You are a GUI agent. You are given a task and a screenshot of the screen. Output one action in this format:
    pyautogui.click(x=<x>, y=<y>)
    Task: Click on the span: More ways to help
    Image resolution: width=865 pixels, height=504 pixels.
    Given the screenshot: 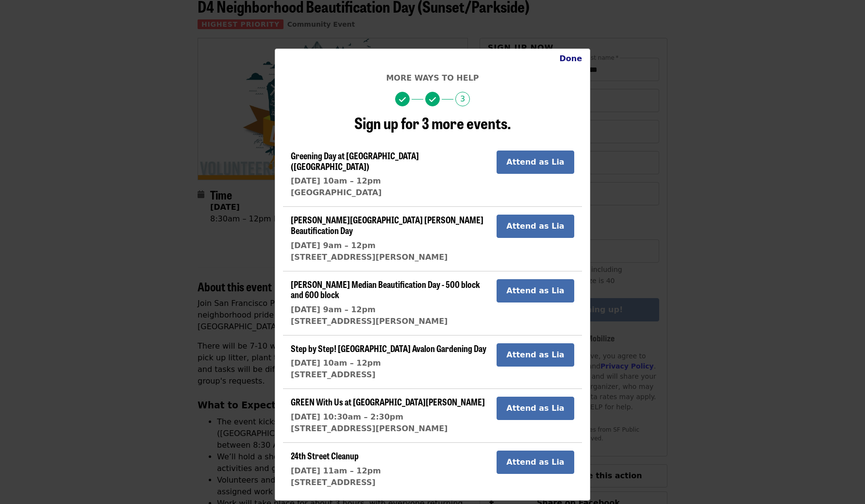 What is the action you would take?
    pyautogui.click(x=432, y=78)
    